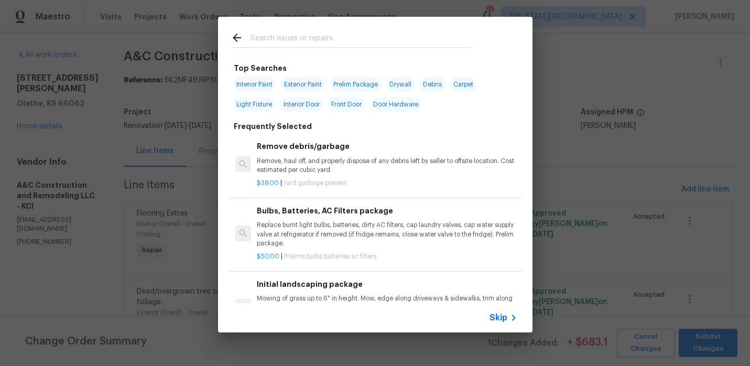  What do you see at coordinates (254, 104) in the screenshot?
I see `span: Light Fixture` at bounding box center [254, 104].